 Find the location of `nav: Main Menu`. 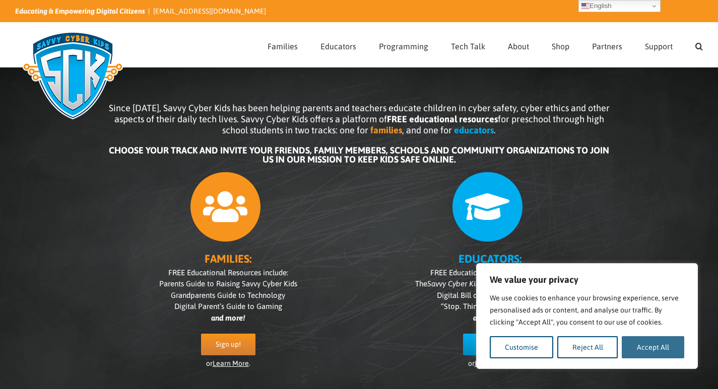

nav: Main Menu is located at coordinates (485, 45).